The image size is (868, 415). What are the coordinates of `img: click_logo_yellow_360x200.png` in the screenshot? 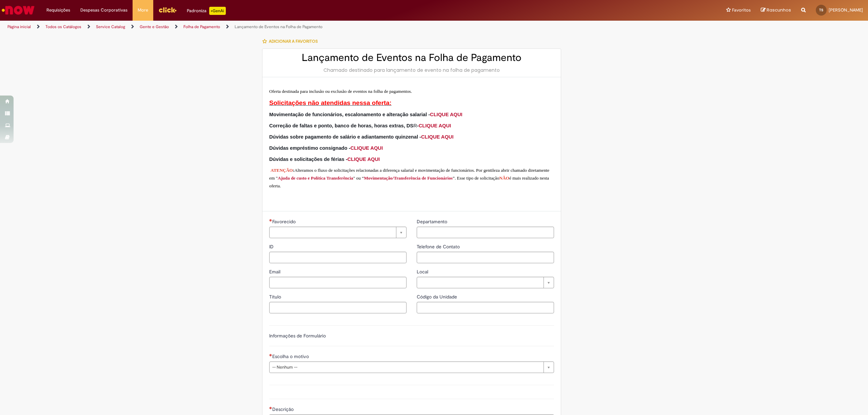 It's located at (167, 10).